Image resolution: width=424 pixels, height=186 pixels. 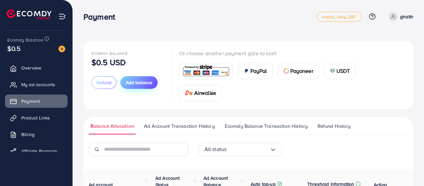 I want to click on span: My ad accounts, so click(x=38, y=85).